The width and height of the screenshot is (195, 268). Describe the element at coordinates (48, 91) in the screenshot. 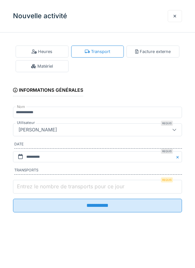

I see `div: Informations générales` at that location.